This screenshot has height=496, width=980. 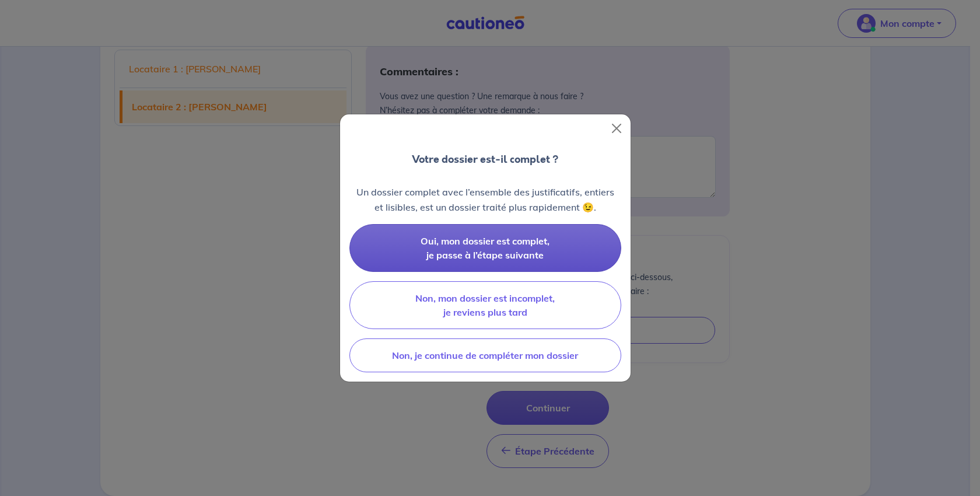 I want to click on span: Non, mon dossier est incomplet, je reviens plus tard, so click(x=485, y=305).